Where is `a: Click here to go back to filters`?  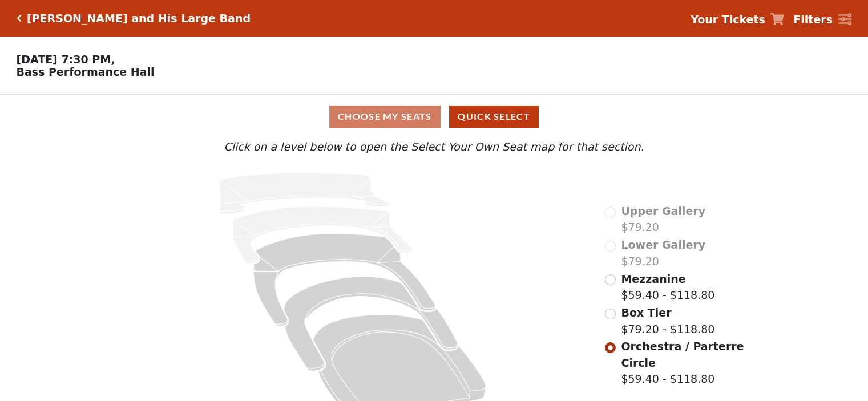 a: Click here to go back to filters is located at coordinates (19, 18).